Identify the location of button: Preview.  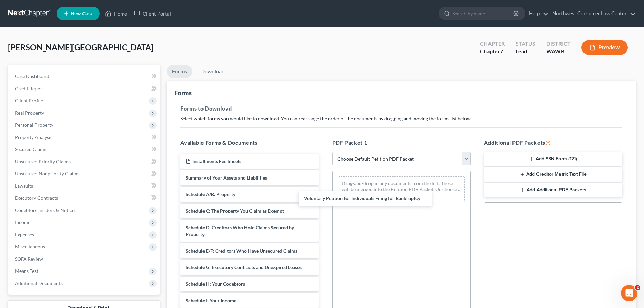
(604, 47).